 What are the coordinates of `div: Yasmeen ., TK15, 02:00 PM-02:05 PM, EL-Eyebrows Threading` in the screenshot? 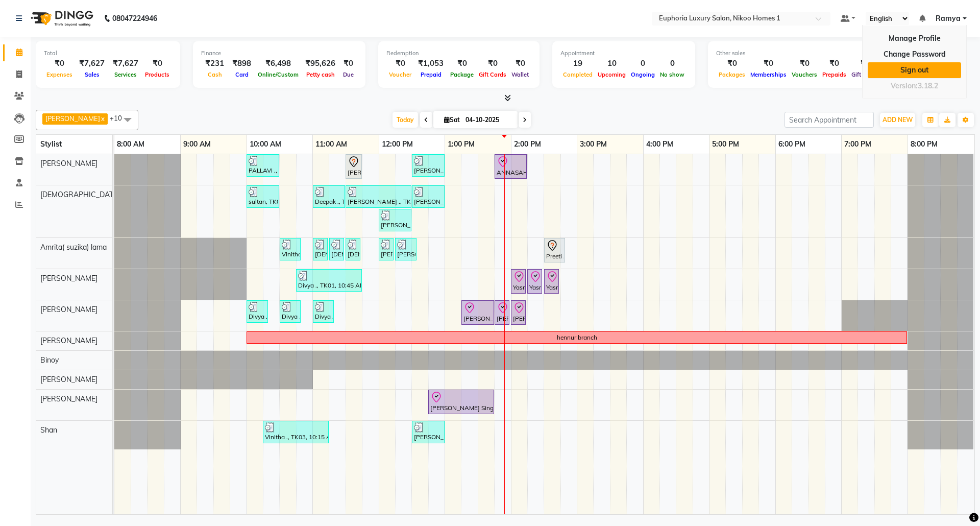 It's located at (518, 281).